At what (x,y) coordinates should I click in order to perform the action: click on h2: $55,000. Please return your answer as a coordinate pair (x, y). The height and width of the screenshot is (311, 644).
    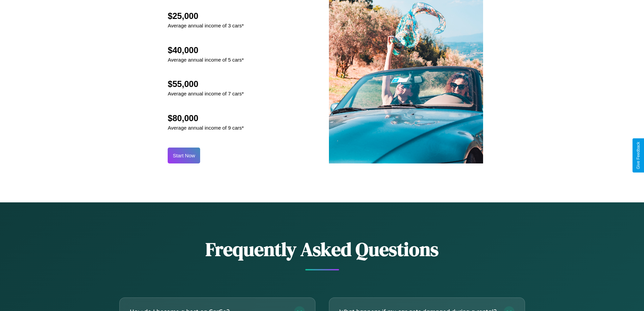
    Looking at the image, I should click on (206, 84).